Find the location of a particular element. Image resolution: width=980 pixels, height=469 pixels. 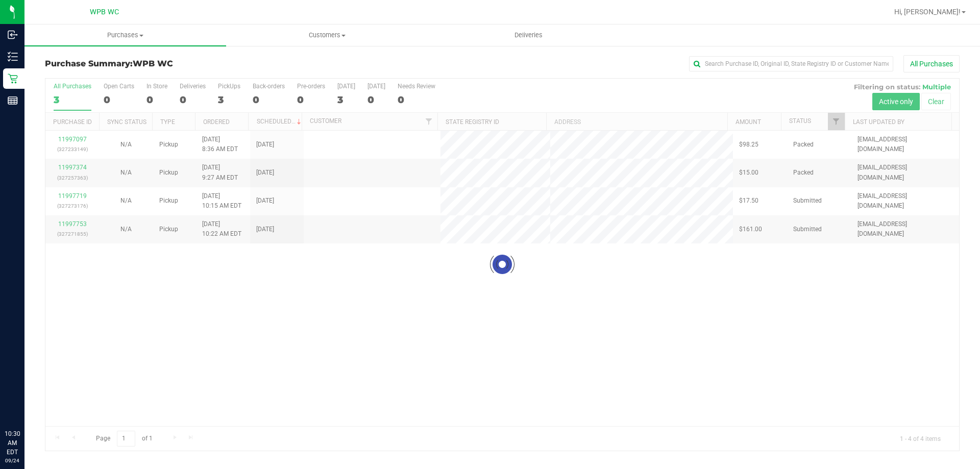

h3: Purchase Summary: is located at coordinates (197, 64).